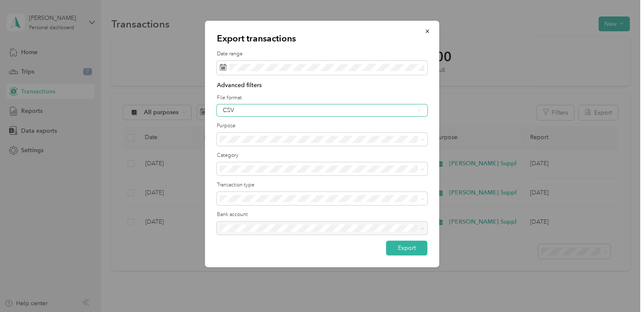 This screenshot has width=644, height=312. What do you see at coordinates (322, 38) in the screenshot?
I see `p: Export transactions` at bounding box center [322, 38].